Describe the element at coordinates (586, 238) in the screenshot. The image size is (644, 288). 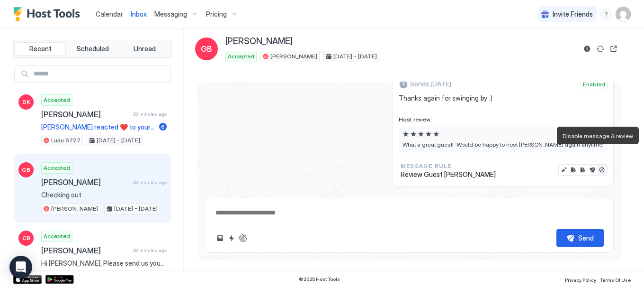
I see `div: Send` at that location.